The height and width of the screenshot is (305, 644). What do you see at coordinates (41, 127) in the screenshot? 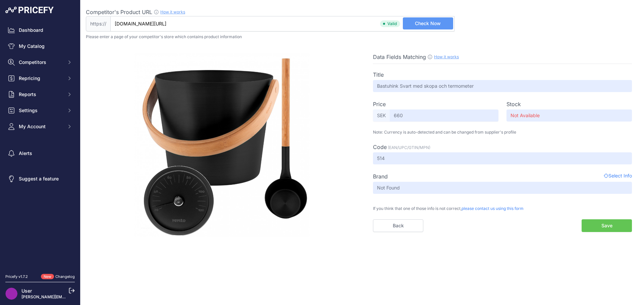
I see `span: My Account` at bounding box center [41, 127].